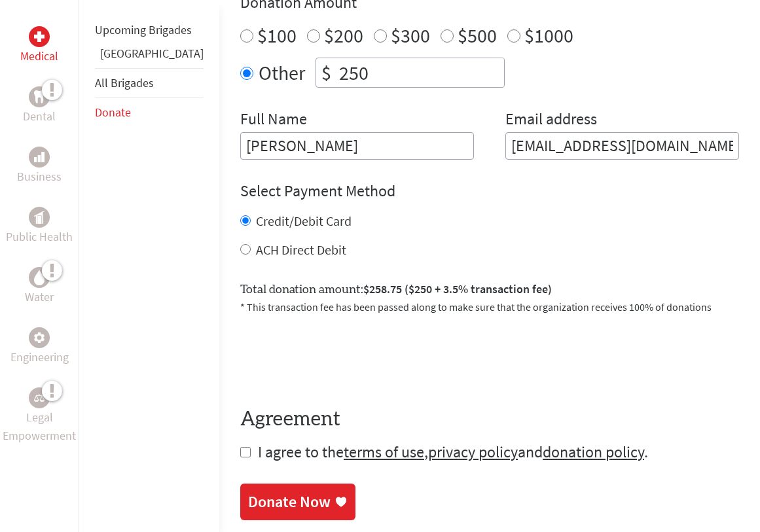 The width and height of the screenshot is (760, 532). I want to click on p: Medical, so click(39, 56).